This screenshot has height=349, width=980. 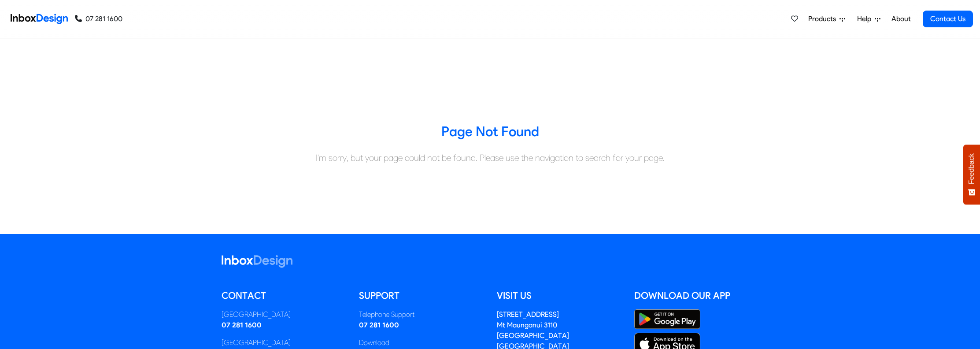 I want to click on a: Help, so click(x=868, y=19).